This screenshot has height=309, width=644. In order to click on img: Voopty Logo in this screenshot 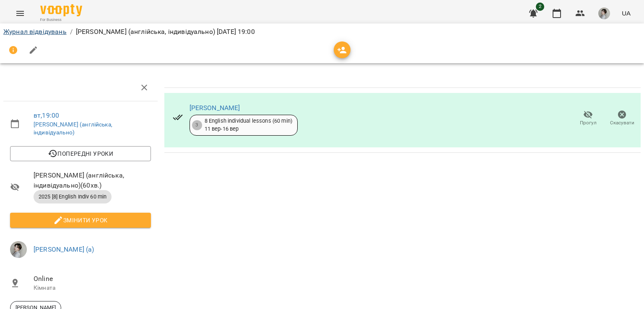, I will do `click(61, 10)`.